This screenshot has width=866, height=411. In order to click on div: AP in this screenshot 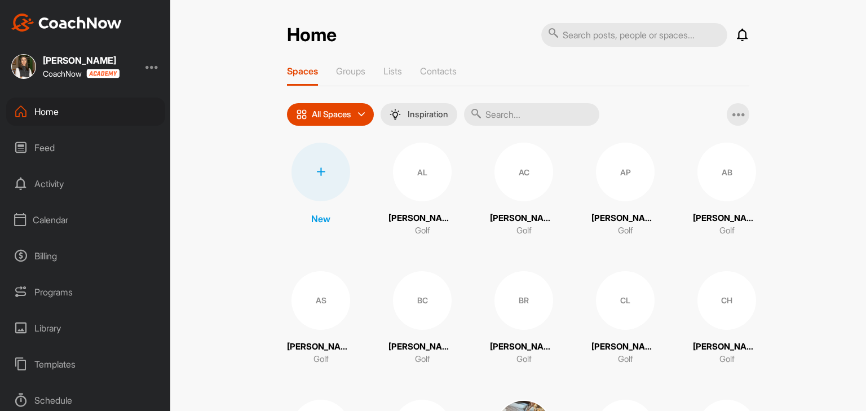, I will do `click(625, 172)`.